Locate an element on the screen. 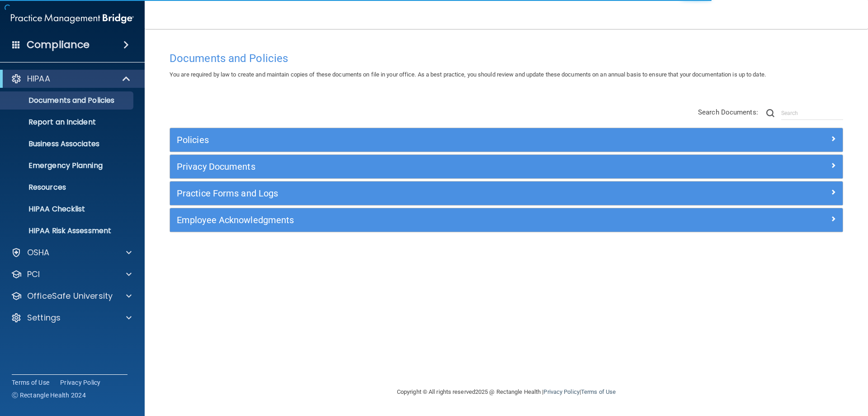 This screenshot has height=416, width=868. h5: Employee Acknowledgments is located at coordinates (422, 220).